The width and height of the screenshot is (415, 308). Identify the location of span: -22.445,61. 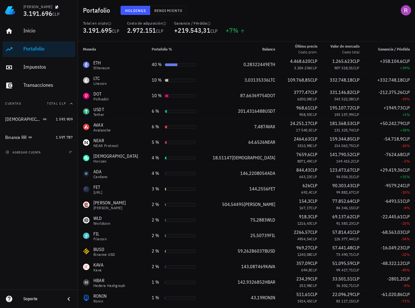
(392, 217).